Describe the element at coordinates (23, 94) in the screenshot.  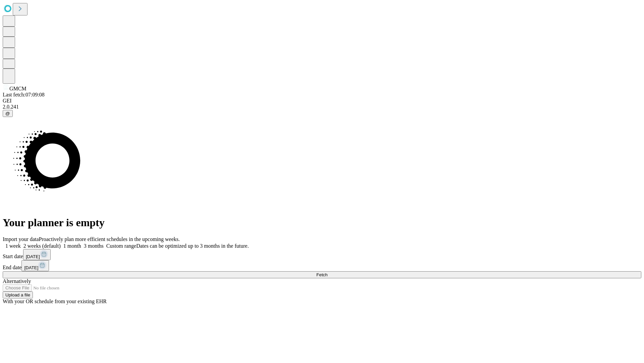
I see `span: Last fetch: 07:09:08` at that location.